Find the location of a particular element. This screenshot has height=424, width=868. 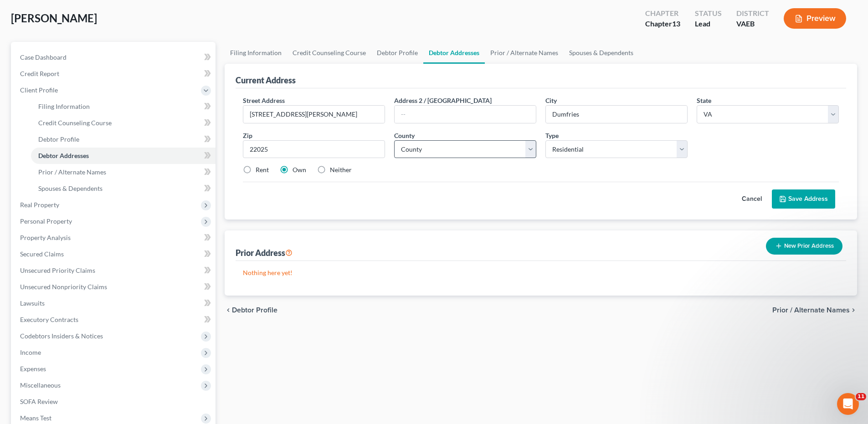

a: Case Dashboard is located at coordinates (114, 57).